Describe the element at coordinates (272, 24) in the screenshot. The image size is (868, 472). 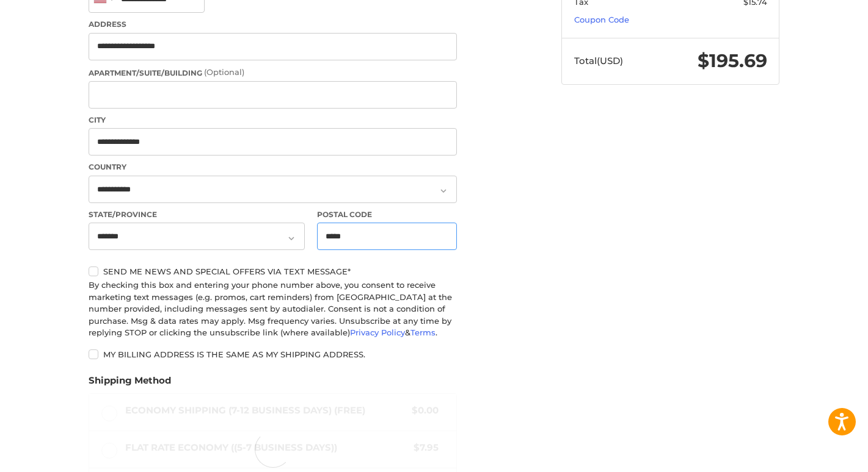
I see `label: Address` at that location.